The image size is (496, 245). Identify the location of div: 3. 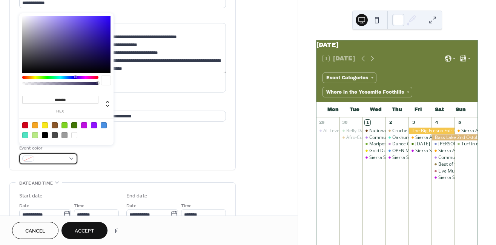
(413, 122).